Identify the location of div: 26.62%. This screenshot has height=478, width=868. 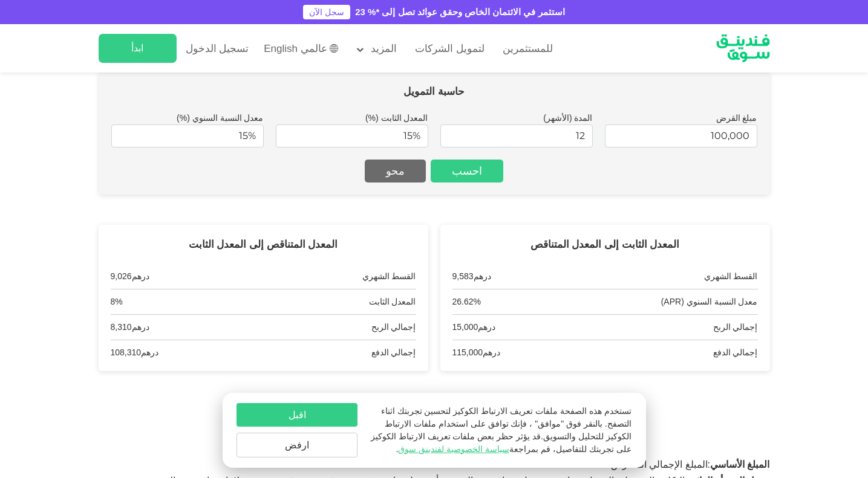
(466, 302).